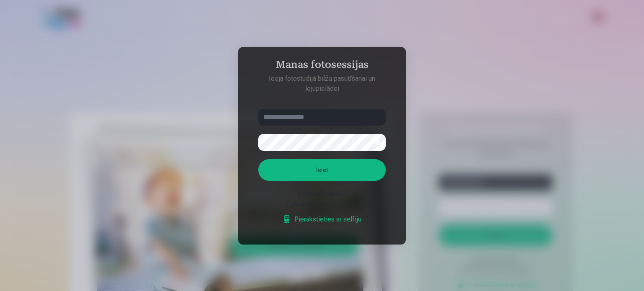 This screenshot has width=644, height=291. Describe the element at coordinates (322, 170) in the screenshot. I see `button: Ieiet` at that location.